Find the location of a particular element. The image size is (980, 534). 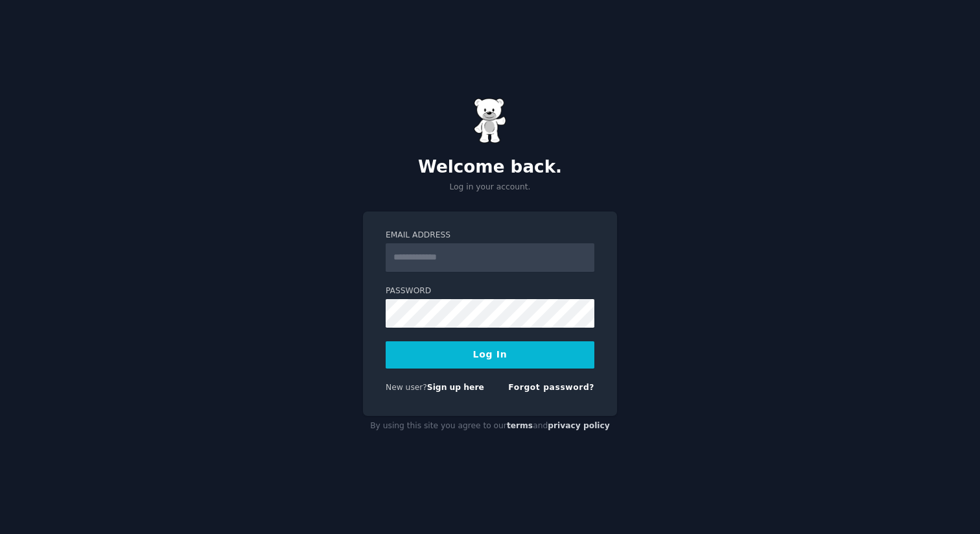

a: privacy policy is located at coordinates (579, 425).